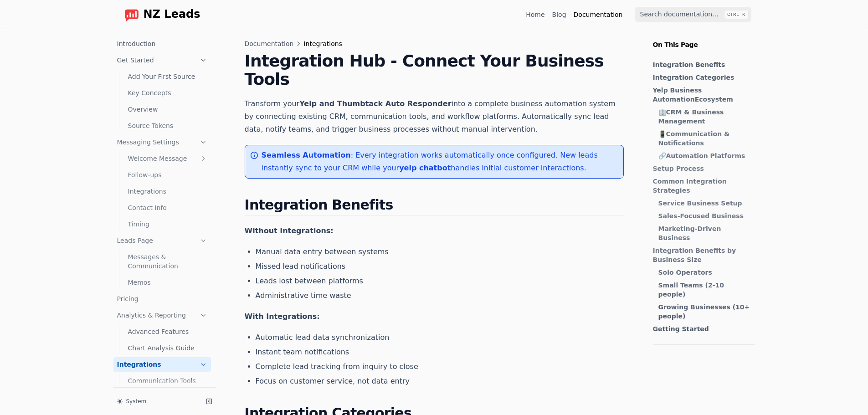  What do you see at coordinates (705, 203) in the screenshot?
I see `a: Service Business Setup` at bounding box center [705, 203].